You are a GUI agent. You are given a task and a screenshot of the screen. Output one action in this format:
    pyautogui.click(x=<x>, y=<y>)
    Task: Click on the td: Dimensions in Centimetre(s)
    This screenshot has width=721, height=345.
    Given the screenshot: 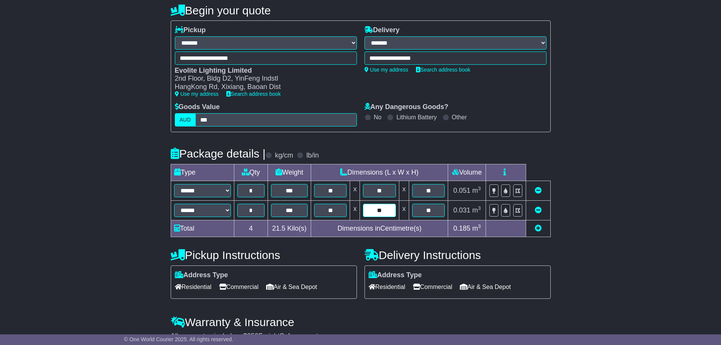 What is the action you would take?
    pyautogui.click(x=379, y=228)
    